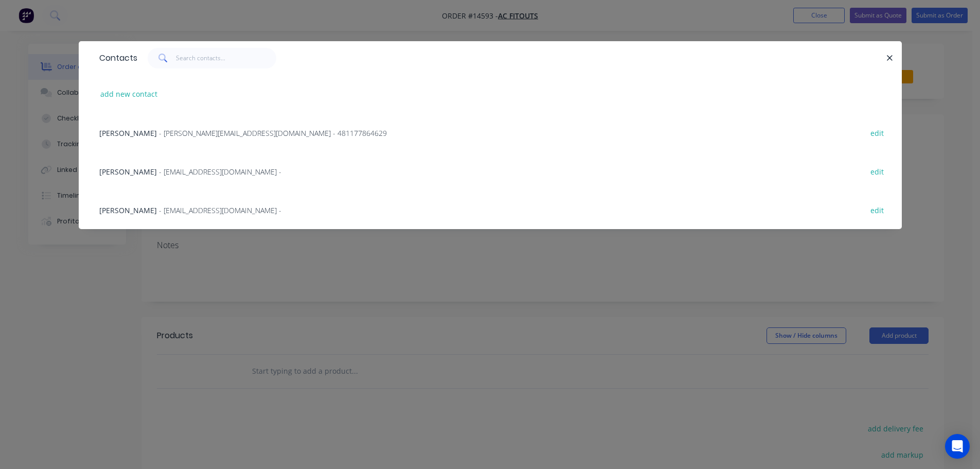 This screenshot has height=469, width=980. Describe the element at coordinates (957, 446) in the screenshot. I see `div: Open Intercom Messenger` at that location.